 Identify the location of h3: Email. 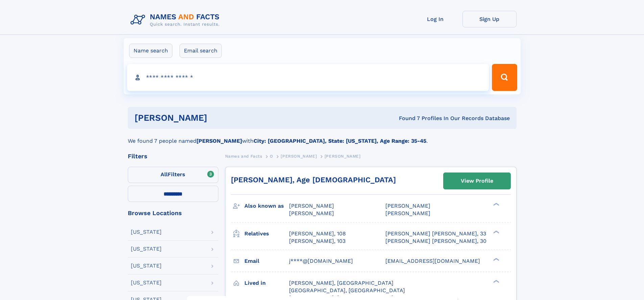
(266, 261).